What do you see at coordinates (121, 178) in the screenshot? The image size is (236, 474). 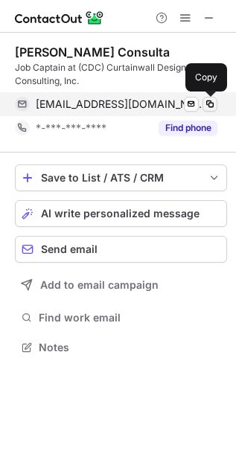 I see `div: Save to List / ATS / CRM` at bounding box center [121, 178].